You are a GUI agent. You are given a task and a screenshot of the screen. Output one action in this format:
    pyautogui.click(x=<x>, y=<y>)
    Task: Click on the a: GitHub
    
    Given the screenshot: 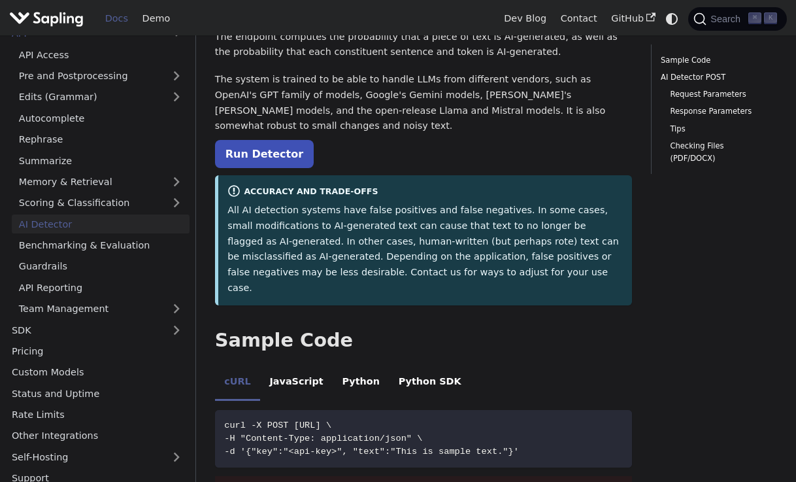 What is the action you would take?
    pyautogui.click(x=632, y=18)
    